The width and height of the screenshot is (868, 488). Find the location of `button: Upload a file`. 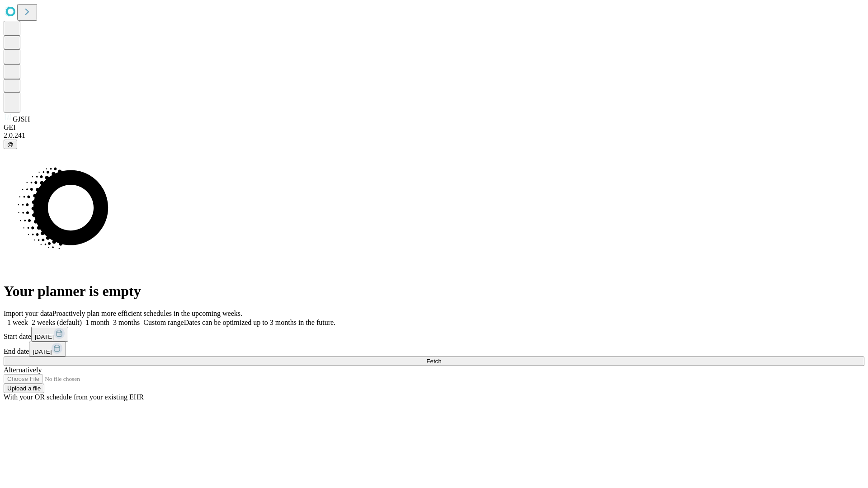

button: Upload a file is located at coordinates (24, 388).